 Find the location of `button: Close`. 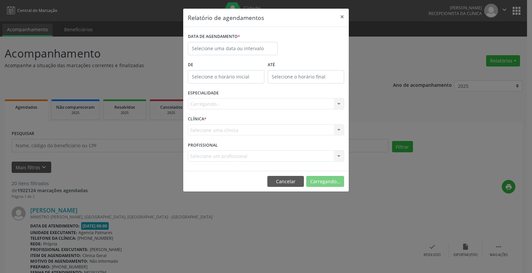

button: Close is located at coordinates (342, 17).